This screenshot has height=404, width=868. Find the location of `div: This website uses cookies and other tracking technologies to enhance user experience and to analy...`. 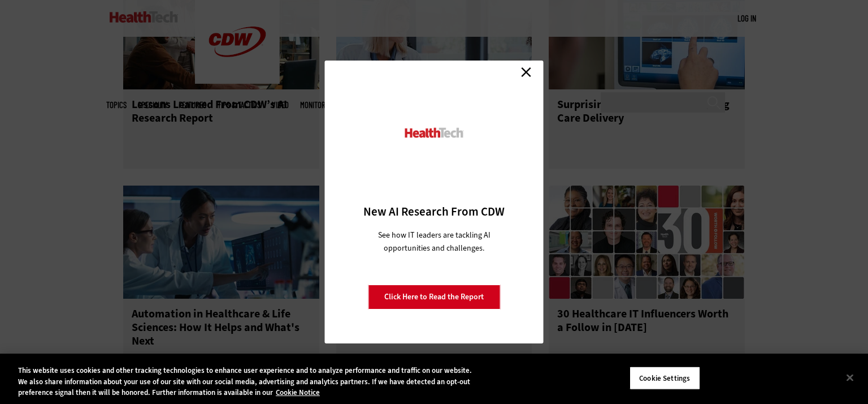

div: This website uses cookies and other tracking technologies to enhance user experience and to analy... is located at coordinates (247, 381).